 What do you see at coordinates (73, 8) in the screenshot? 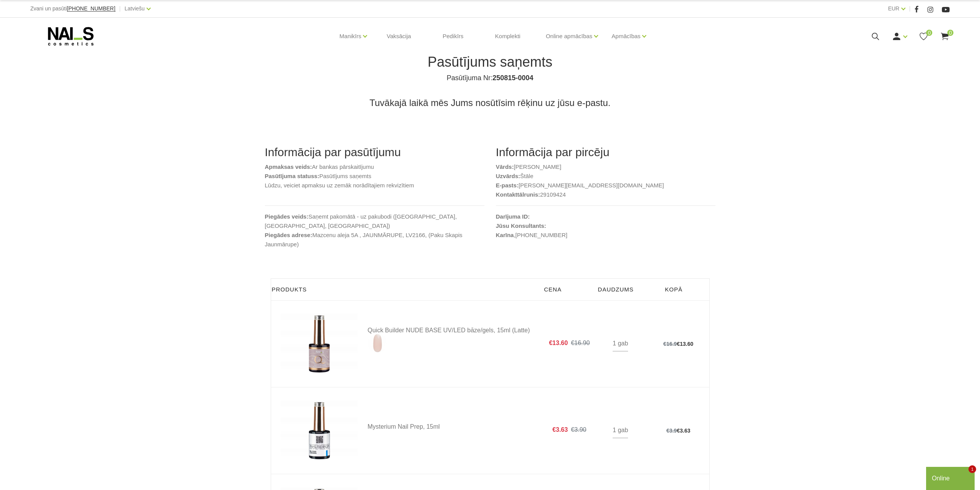
I see `div: Zvani un pasūti` at bounding box center [73, 8].